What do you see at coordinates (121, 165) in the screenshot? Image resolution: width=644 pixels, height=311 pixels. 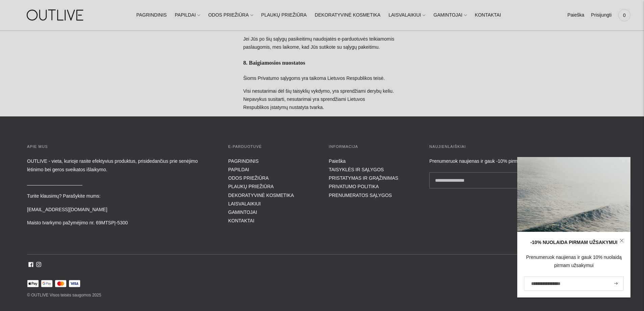 I see `p: OUTLIVE - vieta, kurioje rasite efektyvius produktus, prisidedančius prie senėjimo lėtinimo bei g...` at bounding box center [121, 165].